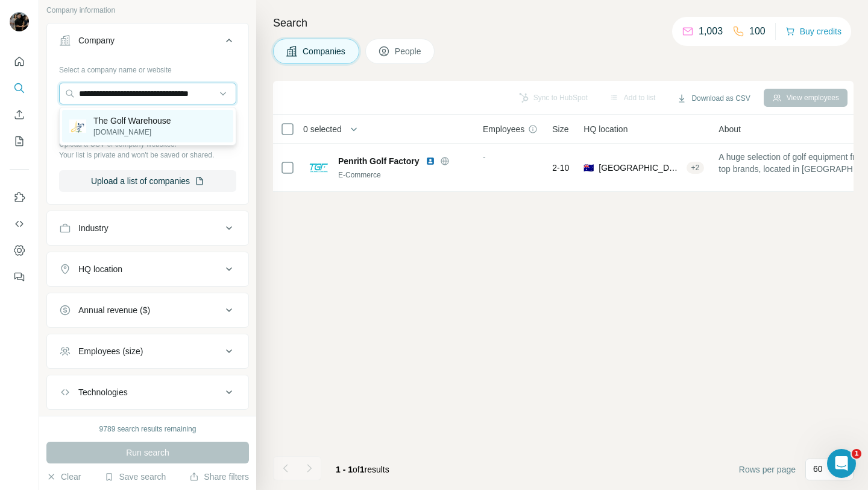 This screenshot has height=490, width=868. What do you see at coordinates (563, 23) in the screenshot?
I see `h4: Search` at bounding box center [563, 23].